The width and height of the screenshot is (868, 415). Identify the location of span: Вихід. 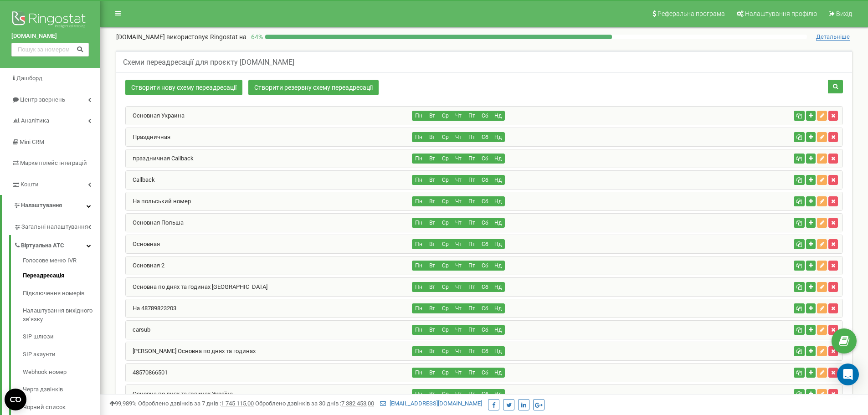
(844, 14).